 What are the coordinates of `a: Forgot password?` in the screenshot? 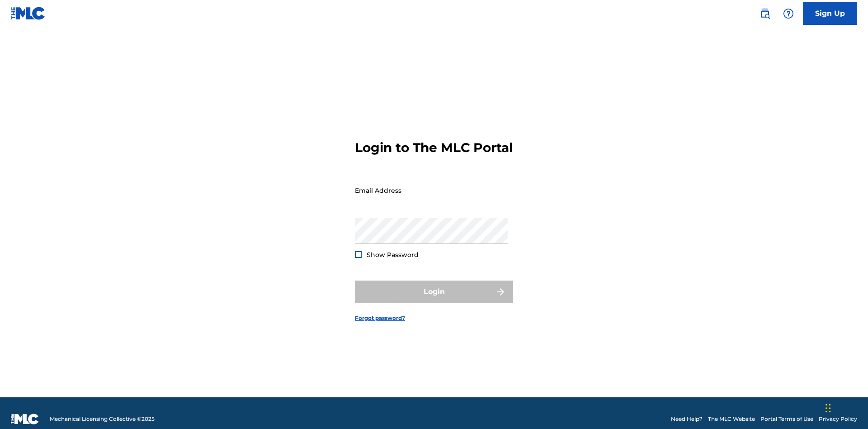 It's located at (380, 318).